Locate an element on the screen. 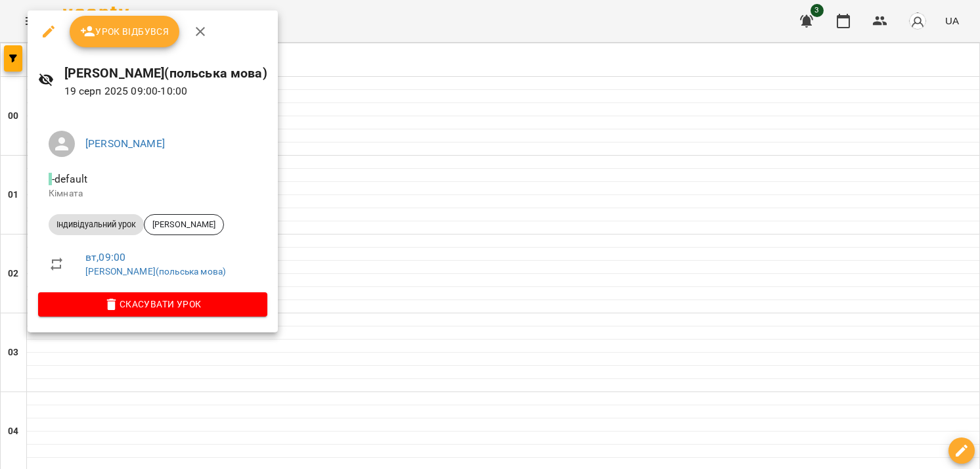 This screenshot has height=469, width=980. span: Індивідуальний урок is located at coordinates (96, 224).